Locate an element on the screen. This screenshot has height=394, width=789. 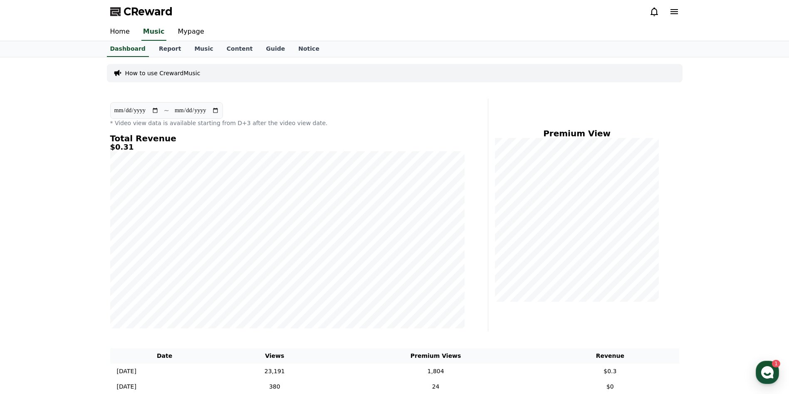
h4: Premium View is located at coordinates (577, 134).